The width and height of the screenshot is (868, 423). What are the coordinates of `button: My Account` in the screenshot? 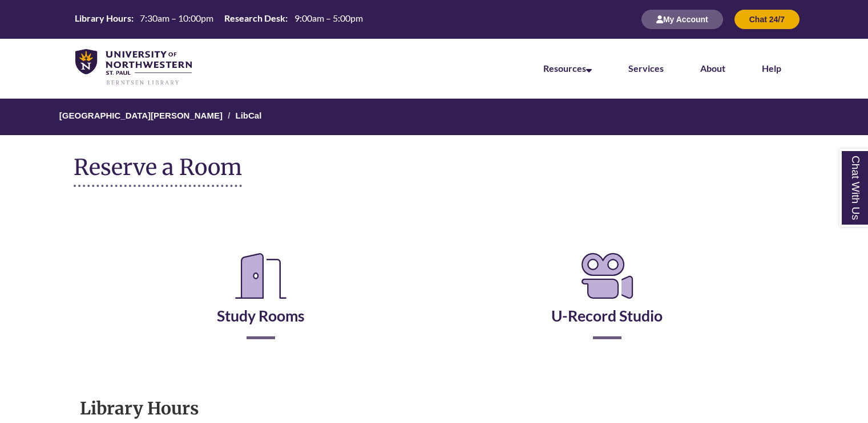 It's located at (682, 19).